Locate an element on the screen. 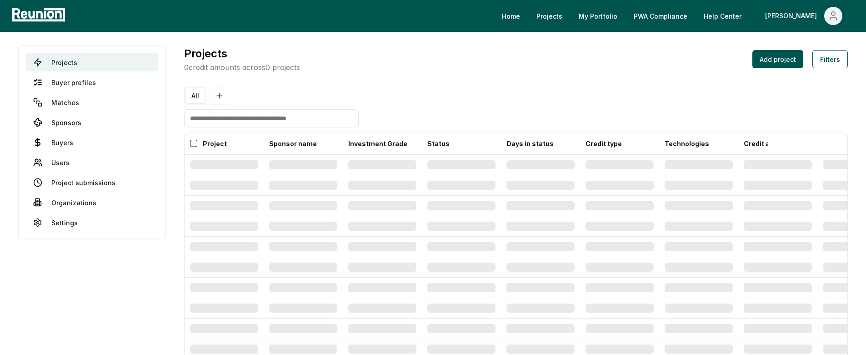  a: Project submissions is located at coordinates (92, 182).